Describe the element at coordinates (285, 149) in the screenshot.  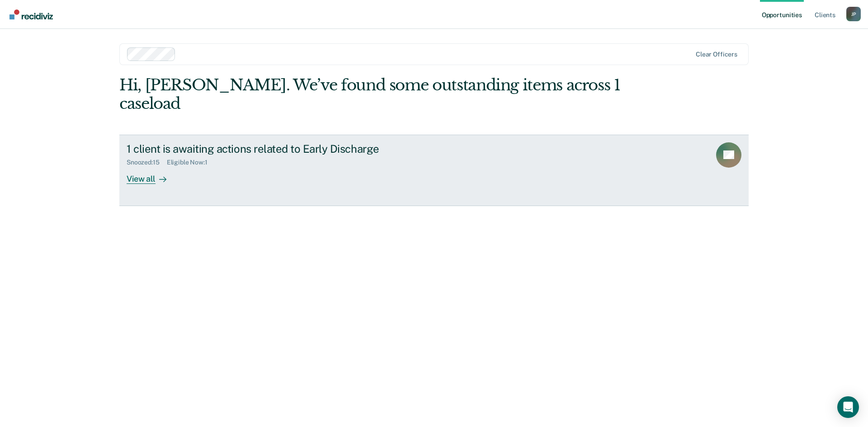
I see `div: 1 client is awaiting actions related to Early Discharge` at that location.